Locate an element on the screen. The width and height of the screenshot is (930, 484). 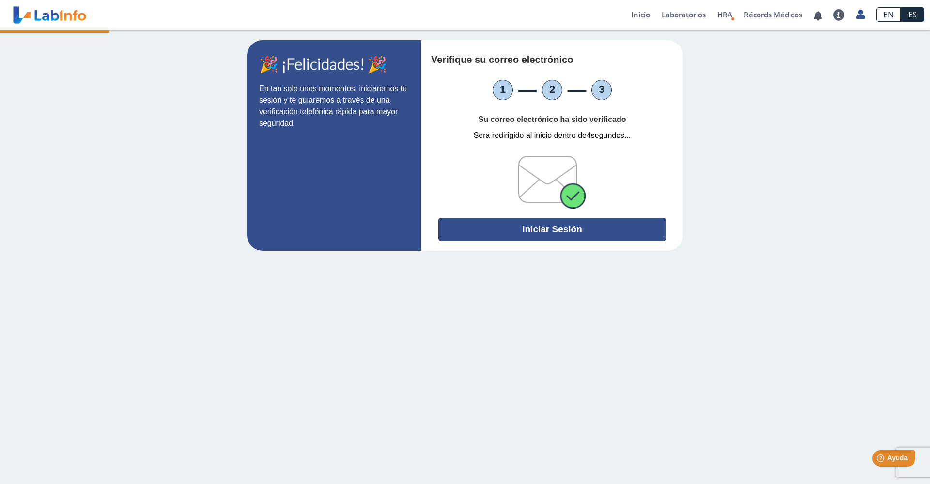
button: Iniciar Sesión is located at coordinates (552, 230).